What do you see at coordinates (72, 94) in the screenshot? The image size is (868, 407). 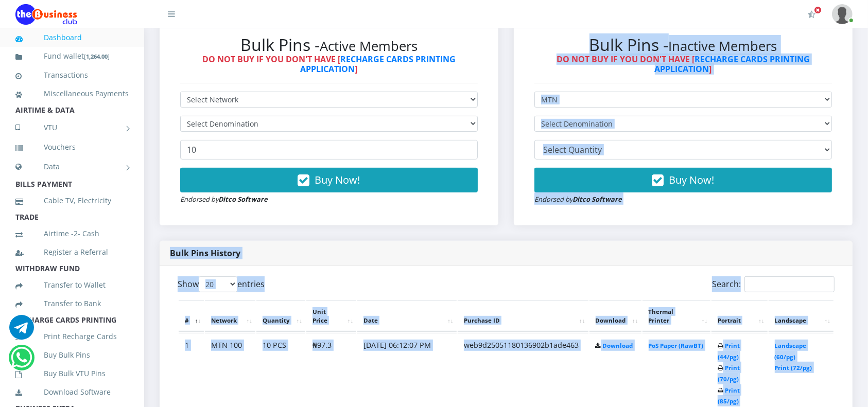 I see `a: Miscellaneous Payments` at bounding box center [72, 94].